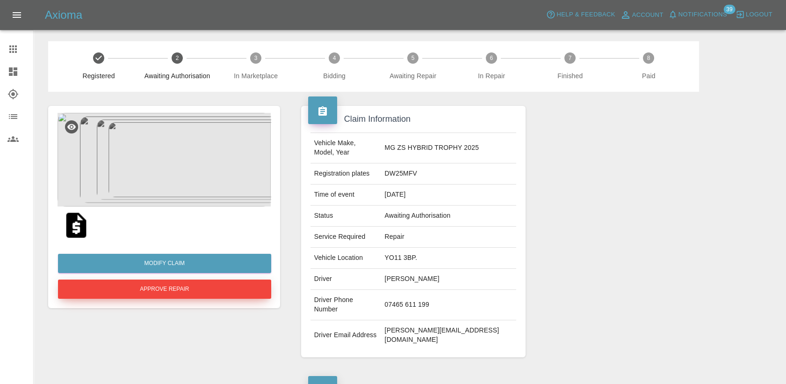  What do you see at coordinates (346, 216) in the screenshot?
I see `td: Status` at bounding box center [346, 216].